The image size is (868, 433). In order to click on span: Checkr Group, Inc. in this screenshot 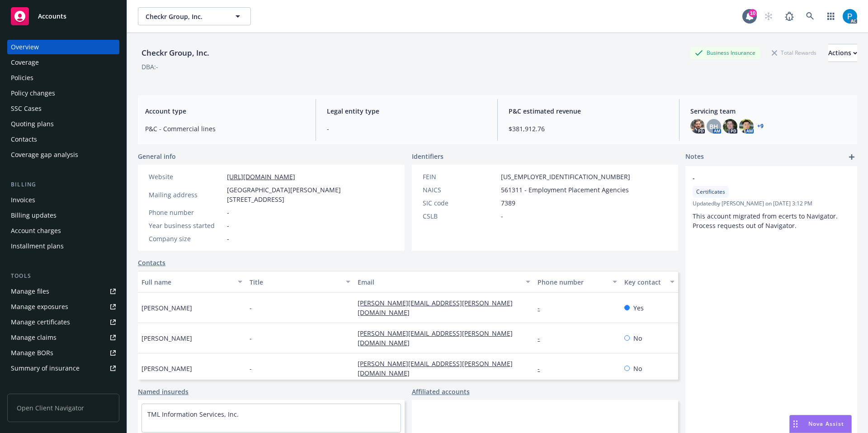, I will do `click(184, 16)`.